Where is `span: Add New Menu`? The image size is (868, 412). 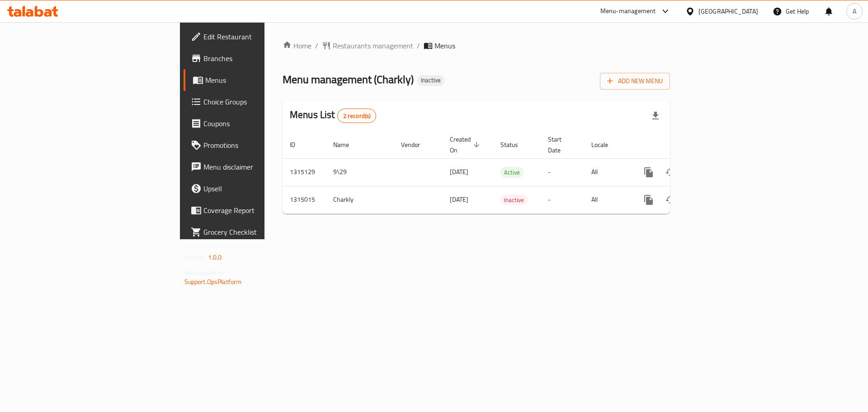
span: Add New Menu is located at coordinates (634, 81).